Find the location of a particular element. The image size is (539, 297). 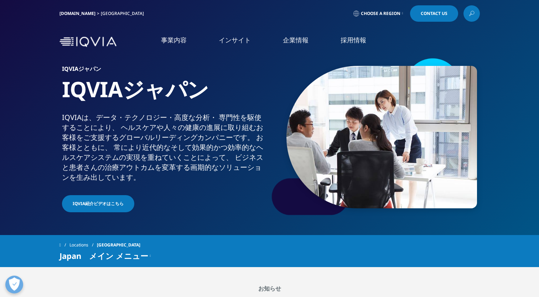

span: Contact Us is located at coordinates (434, 14).